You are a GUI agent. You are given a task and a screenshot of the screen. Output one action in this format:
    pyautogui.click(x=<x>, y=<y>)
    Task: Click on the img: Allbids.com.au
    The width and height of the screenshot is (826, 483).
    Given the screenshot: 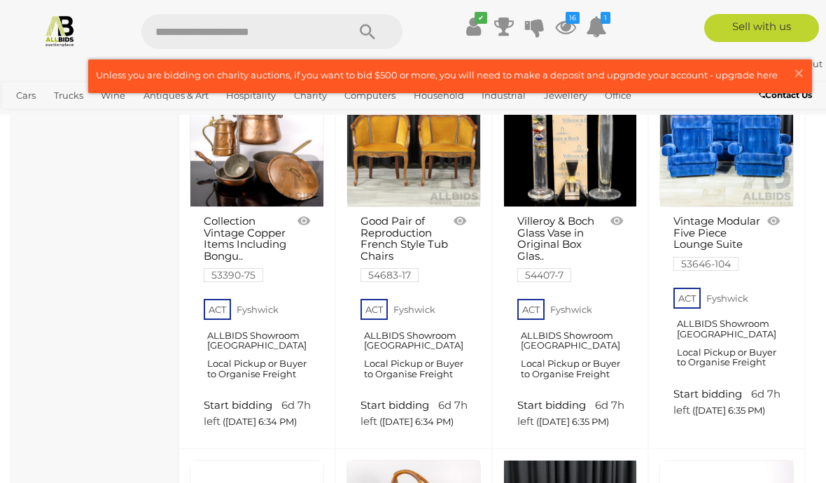 What is the action you would take?
    pyautogui.click(x=59, y=30)
    